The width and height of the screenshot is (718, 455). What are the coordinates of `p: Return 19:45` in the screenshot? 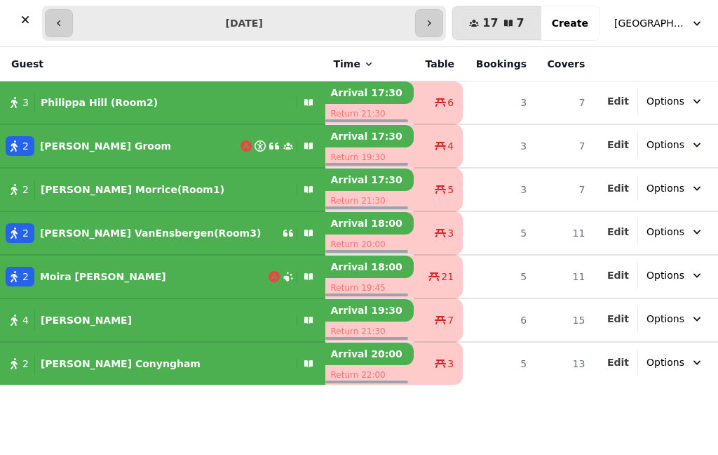 It's located at (370, 288).